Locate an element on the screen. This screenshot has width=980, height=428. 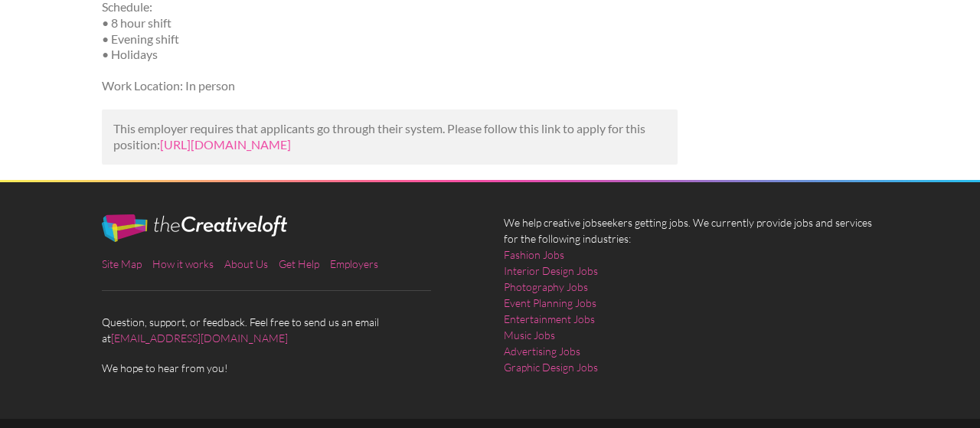
p: Work Location: In person is located at coordinates (390, 86).